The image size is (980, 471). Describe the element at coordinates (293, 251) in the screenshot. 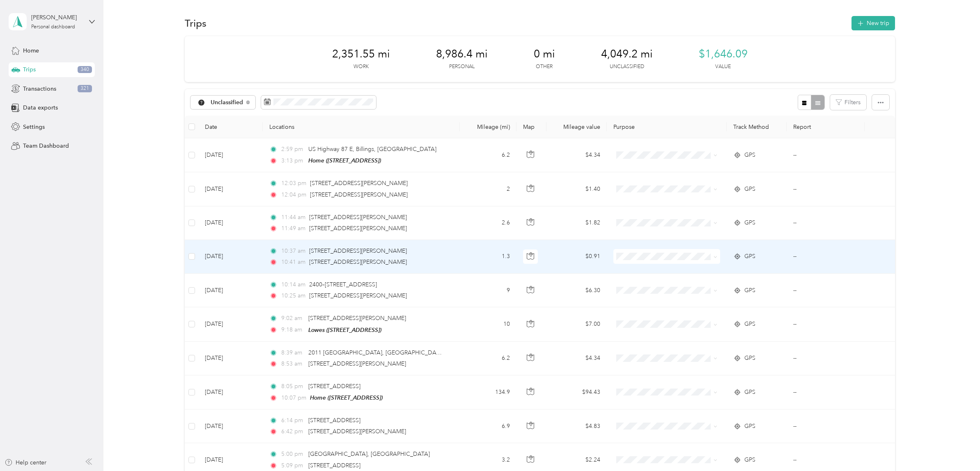

I see `span: 10:37 am` at that location.